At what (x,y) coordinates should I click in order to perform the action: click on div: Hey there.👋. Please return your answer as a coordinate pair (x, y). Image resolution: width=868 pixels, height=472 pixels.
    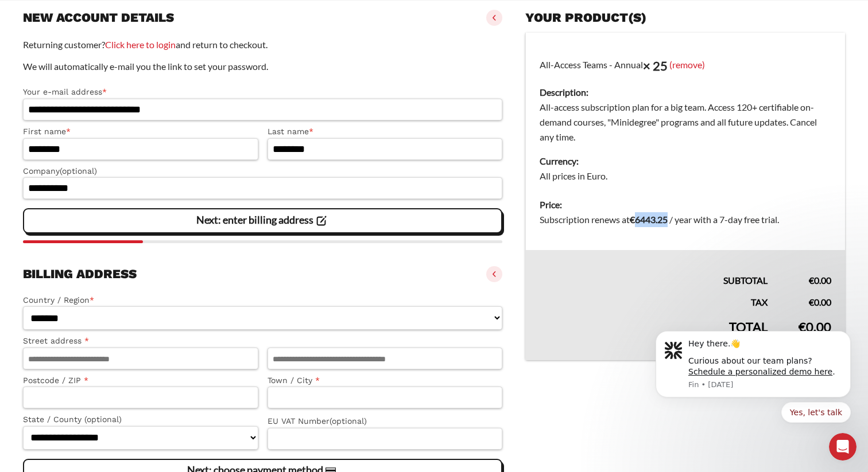
    Looking at the image, I should click on (127, 28).